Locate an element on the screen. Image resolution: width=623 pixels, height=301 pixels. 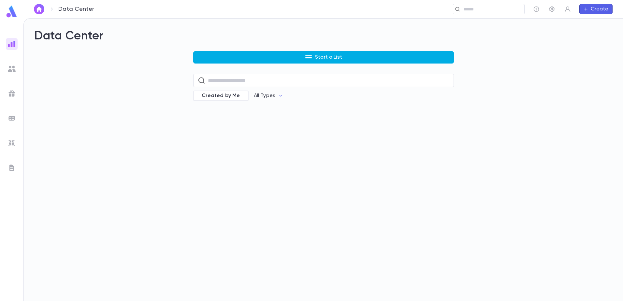
img: letters_grey.7941b92b52307dd3b8a917253454ce1c.svg is located at coordinates (12, 168).